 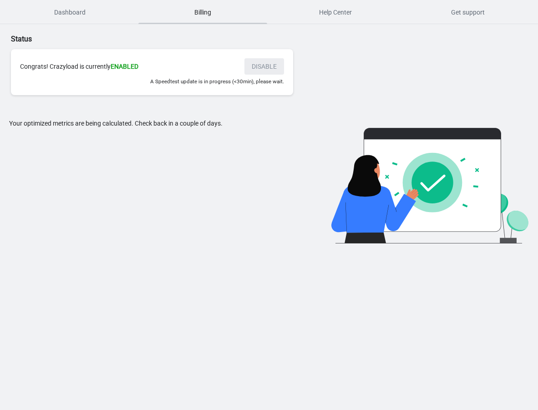 What do you see at coordinates (127, 66) in the screenshot?
I see `div: Congrats! Crazyload is currently` at bounding box center [127, 66].